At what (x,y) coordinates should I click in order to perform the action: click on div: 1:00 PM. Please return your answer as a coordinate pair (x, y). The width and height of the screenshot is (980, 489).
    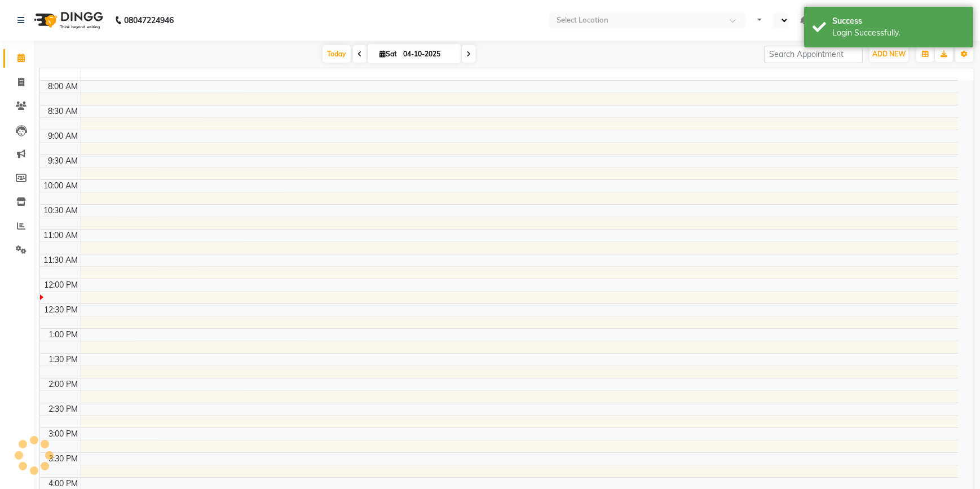
    Looking at the image, I should click on (64, 334).